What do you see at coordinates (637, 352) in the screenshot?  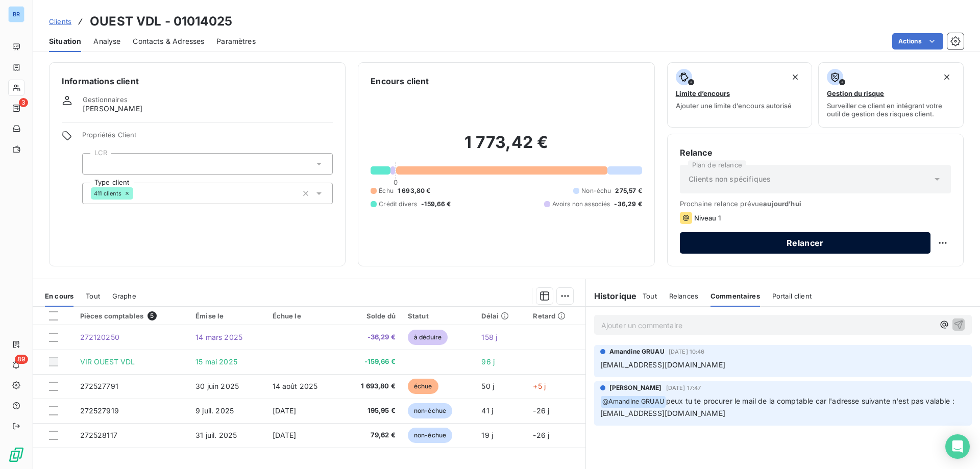 I see `span: Amandine GRUAU` at bounding box center [637, 352].